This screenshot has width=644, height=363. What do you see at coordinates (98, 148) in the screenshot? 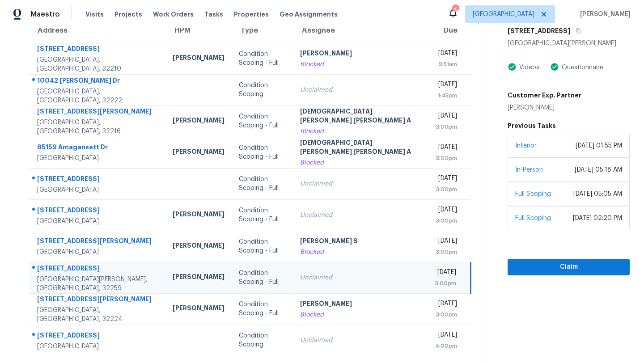
I see `div: 85159 Amagansett Dr` at bounding box center [98, 148].